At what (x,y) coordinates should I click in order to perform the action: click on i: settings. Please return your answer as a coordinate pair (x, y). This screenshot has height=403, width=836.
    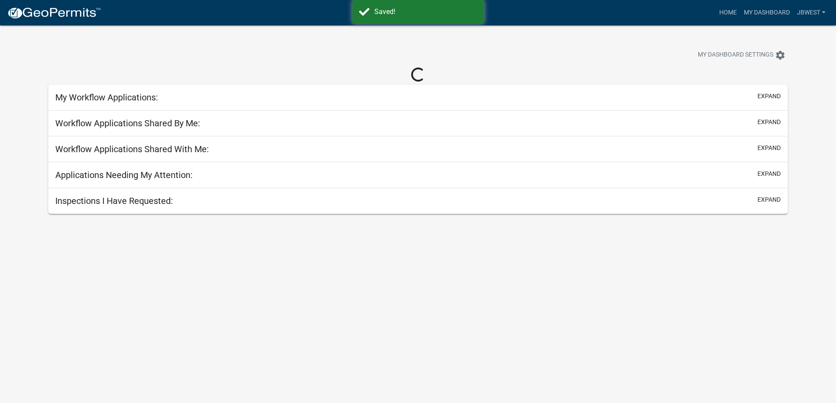
    Looking at the image, I should click on (780, 55).